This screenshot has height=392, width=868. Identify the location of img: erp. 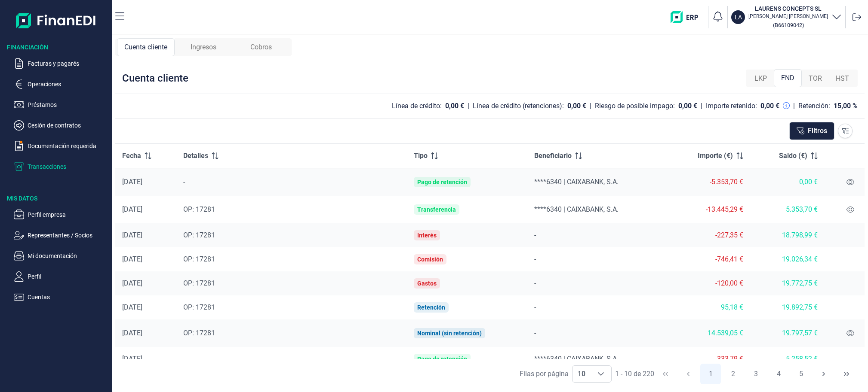
(687, 17).